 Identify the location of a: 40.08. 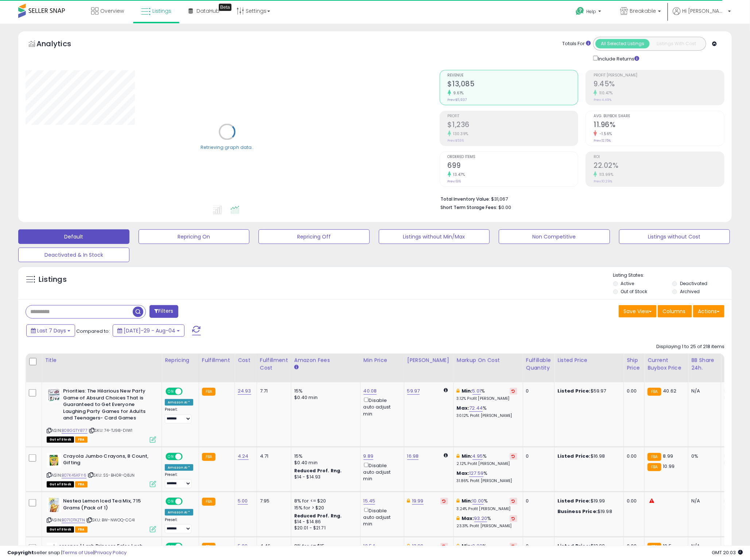
(370, 391).